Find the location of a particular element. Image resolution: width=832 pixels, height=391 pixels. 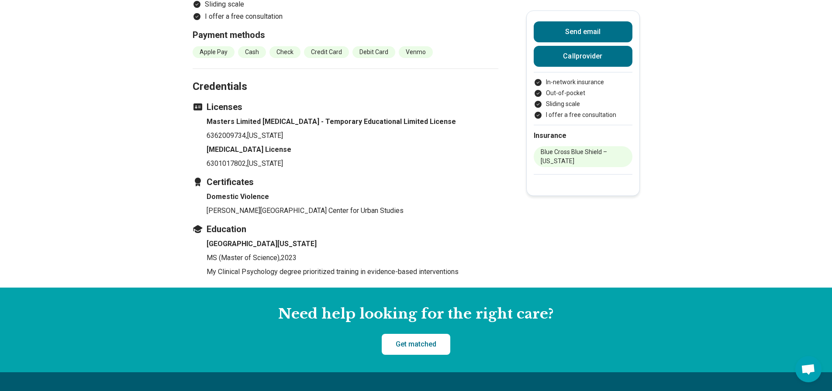

p: My Clinical Psychology degree prioritized training in evidence-based interventions is located at coordinates (352, 272).